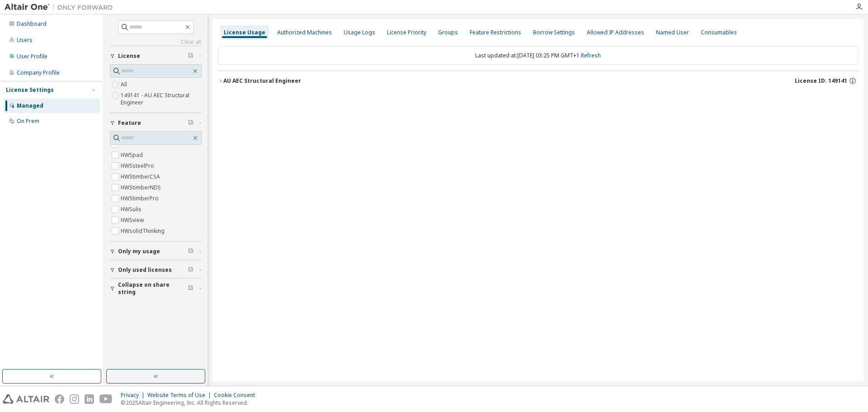 This screenshot has height=412, width=868. Describe the element at coordinates (105, 399) in the screenshot. I see `img: youtube.svg` at that location.